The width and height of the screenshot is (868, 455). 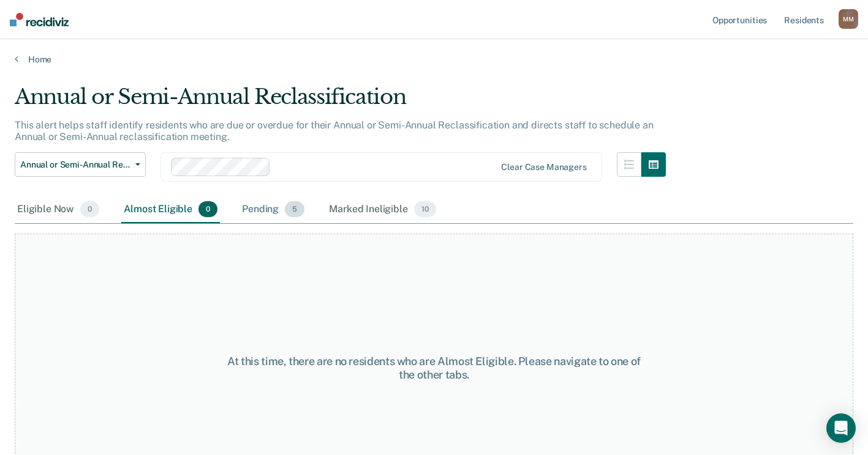 I want to click on div: Marked Ineligible10, so click(x=382, y=210).